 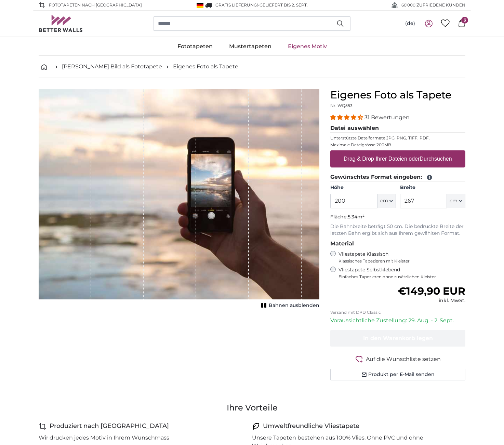 I want to click on button: Bahnen ausblenden, so click(x=289, y=306).